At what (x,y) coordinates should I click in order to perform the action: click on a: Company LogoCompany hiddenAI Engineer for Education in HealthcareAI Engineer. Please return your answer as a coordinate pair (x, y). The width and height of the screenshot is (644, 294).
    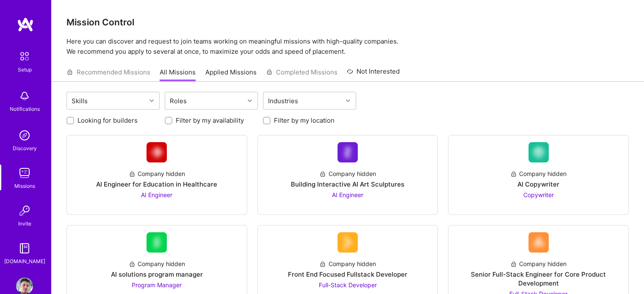
    Looking at the image, I should click on (156, 175).